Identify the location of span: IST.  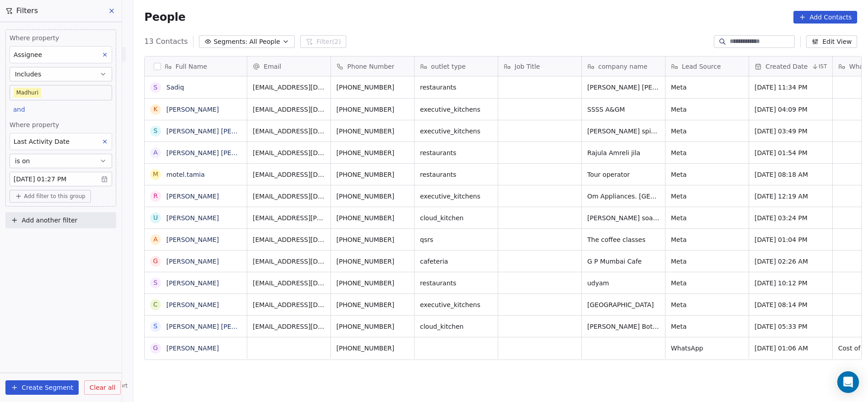
(823, 67).